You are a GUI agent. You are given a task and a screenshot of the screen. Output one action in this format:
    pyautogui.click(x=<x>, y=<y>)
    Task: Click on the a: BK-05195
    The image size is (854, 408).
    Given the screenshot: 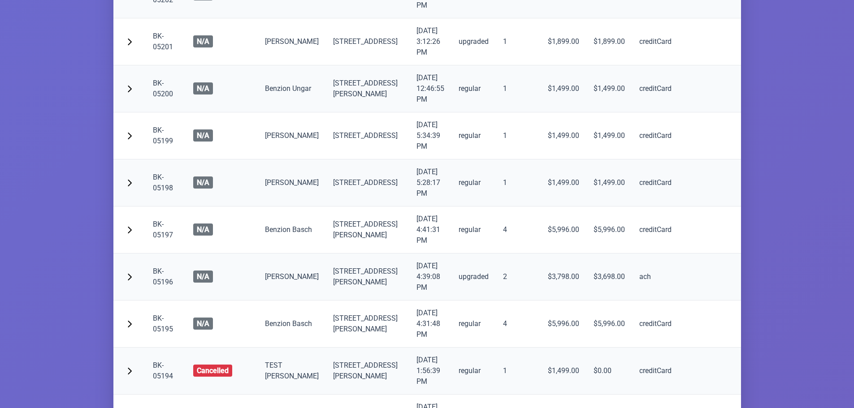 What is the action you would take?
    pyautogui.click(x=163, y=323)
    